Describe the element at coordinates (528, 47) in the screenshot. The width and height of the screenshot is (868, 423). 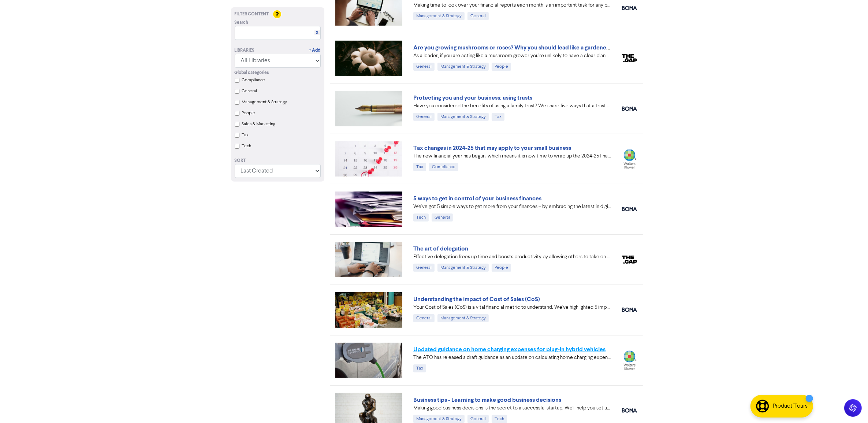
I see `a: Are you growing mushrooms or roses? Why you should lead like a gardener, not a grower` at that location.